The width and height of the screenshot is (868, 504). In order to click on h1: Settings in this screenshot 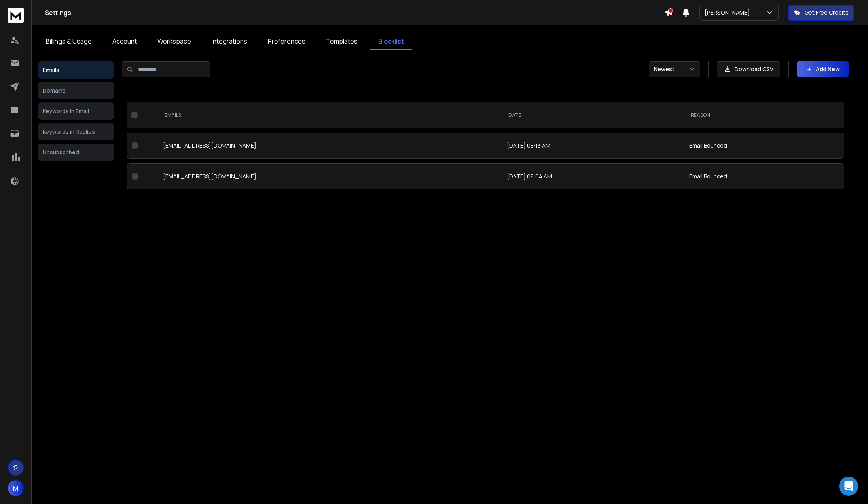, I will do `click(355, 13)`.